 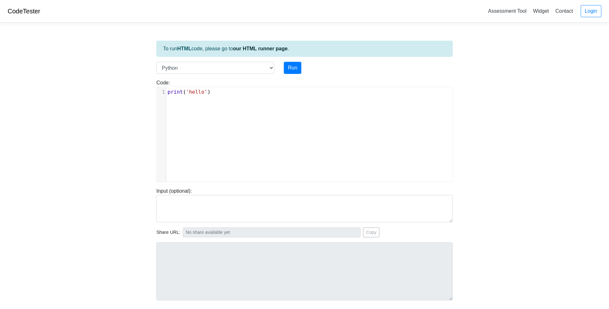 What do you see at coordinates (272, 232) in the screenshot?
I see `input: No share available yet` at bounding box center [272, 232].